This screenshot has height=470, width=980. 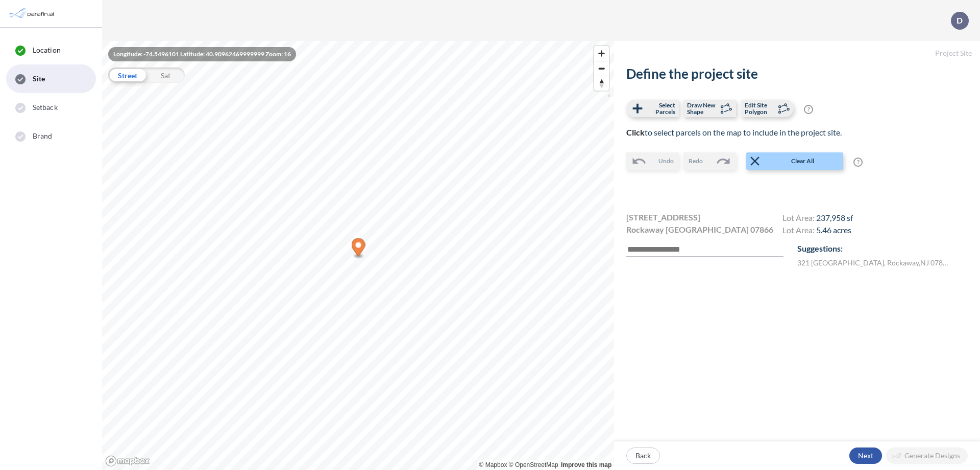 What do you see at coordinates (39, 79) in the screenshot?
I see `span: Site` at bounding box center [39, 79].